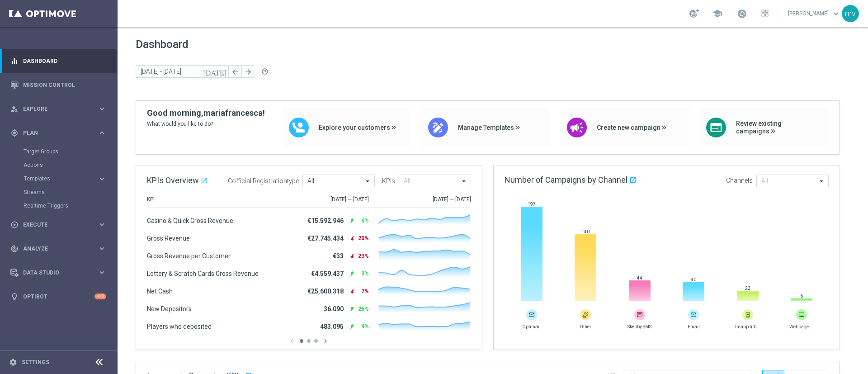 The height and width of the screenshot is (374, 868). I want to click on div: Templates keyboard_arrow_right, so click(65, 179).